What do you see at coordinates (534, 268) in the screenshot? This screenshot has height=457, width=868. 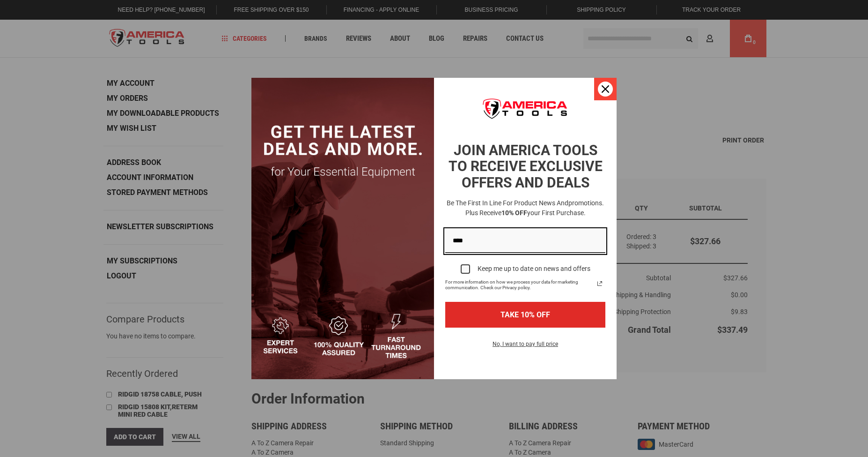 I see `div: Keep me up to date on news and offers` at bounding box center [534, 268].